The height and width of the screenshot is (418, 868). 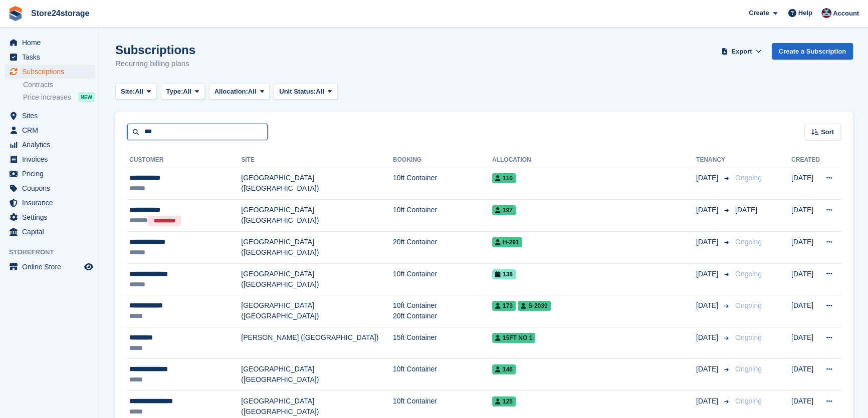 What do you see at coordinates (60, 13) in the screenshot?
I see `a: Store24storage` at bounding box center [60, 13].